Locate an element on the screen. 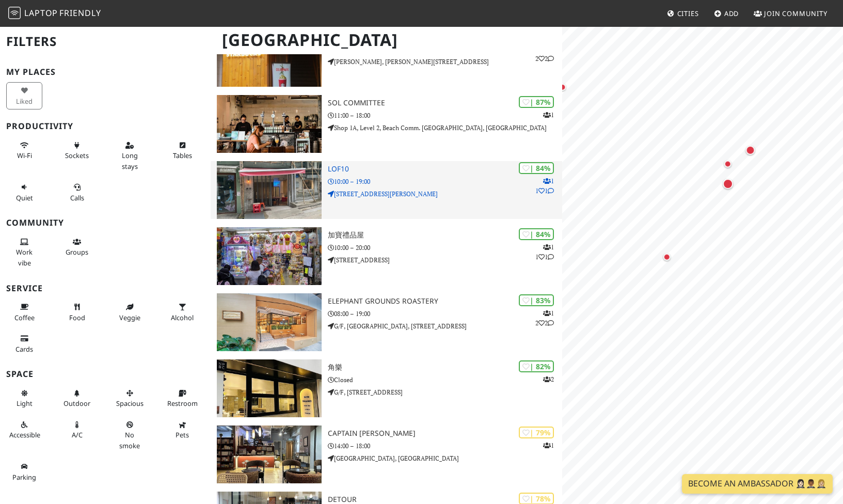  button: Food is located at coordinates (77, 312).